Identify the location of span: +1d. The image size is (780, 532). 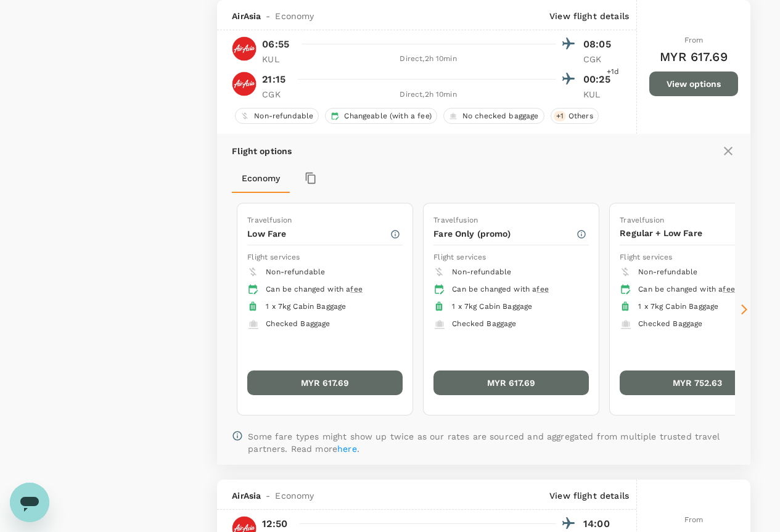
(612, 72).